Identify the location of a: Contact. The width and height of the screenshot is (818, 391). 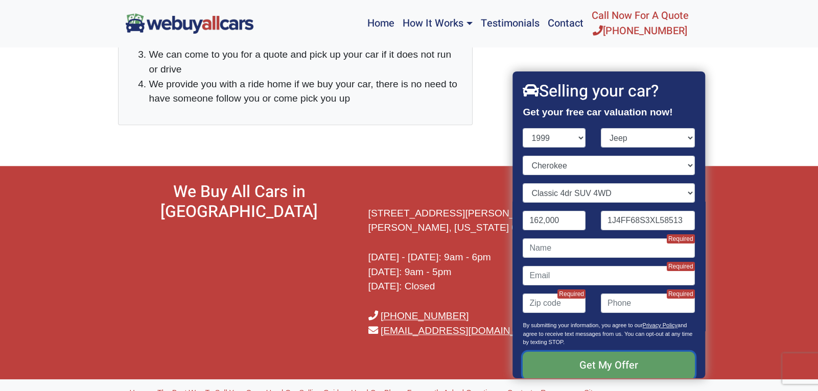
(566, 24).